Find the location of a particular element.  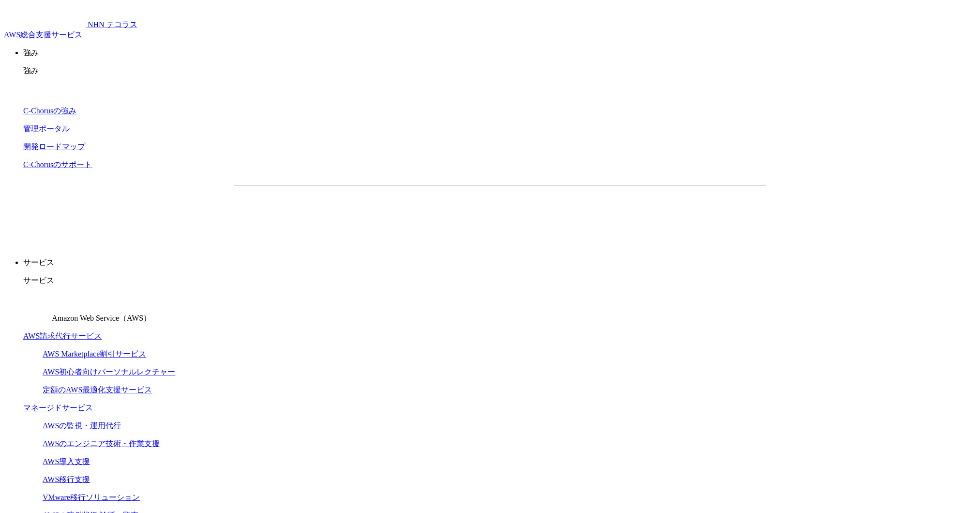

a: マネージドサービス is located at coordinates (58, 407).